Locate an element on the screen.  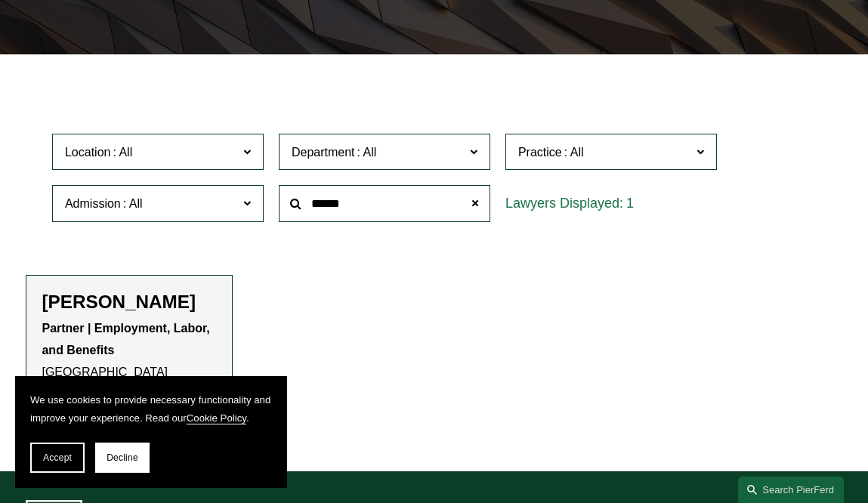
a: Cookie Policy is located at coordinates (216, 418).